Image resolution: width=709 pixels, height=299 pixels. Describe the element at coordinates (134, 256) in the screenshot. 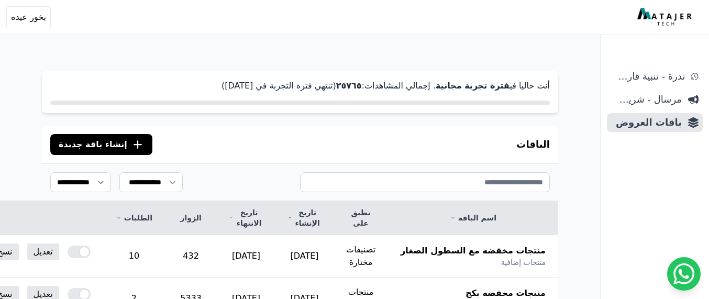

I see `td: 10` at that location.